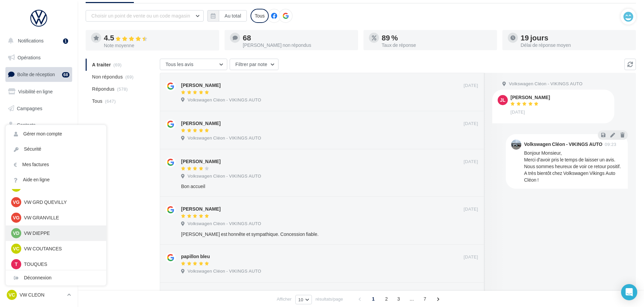 The image size is (644, 307). I want to click on p: TOUQUES, so click(61, 264).